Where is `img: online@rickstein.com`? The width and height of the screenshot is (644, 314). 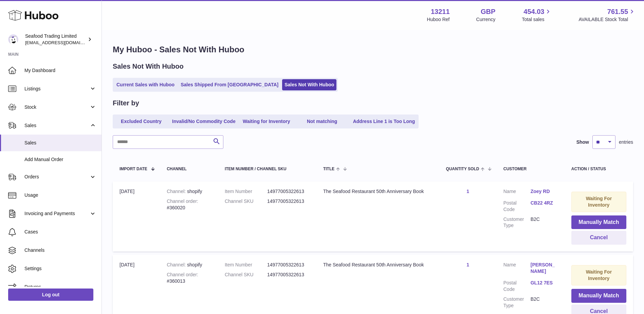
img: online@rickstein.com is located at coordinates (13, 39).